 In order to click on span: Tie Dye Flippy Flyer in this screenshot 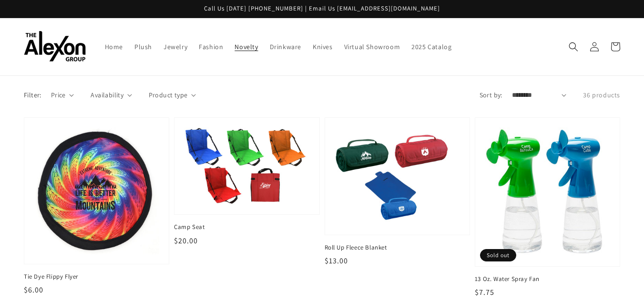, I will do `click(96, 277)`.